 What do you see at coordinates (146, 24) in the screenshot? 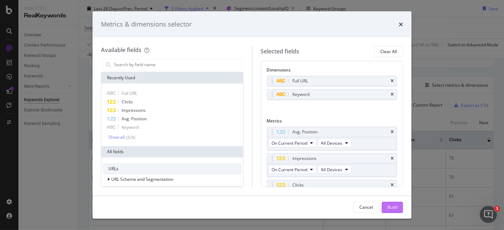
I see `div: Metrics & dimensions selector` at bounding box center [146, 24].